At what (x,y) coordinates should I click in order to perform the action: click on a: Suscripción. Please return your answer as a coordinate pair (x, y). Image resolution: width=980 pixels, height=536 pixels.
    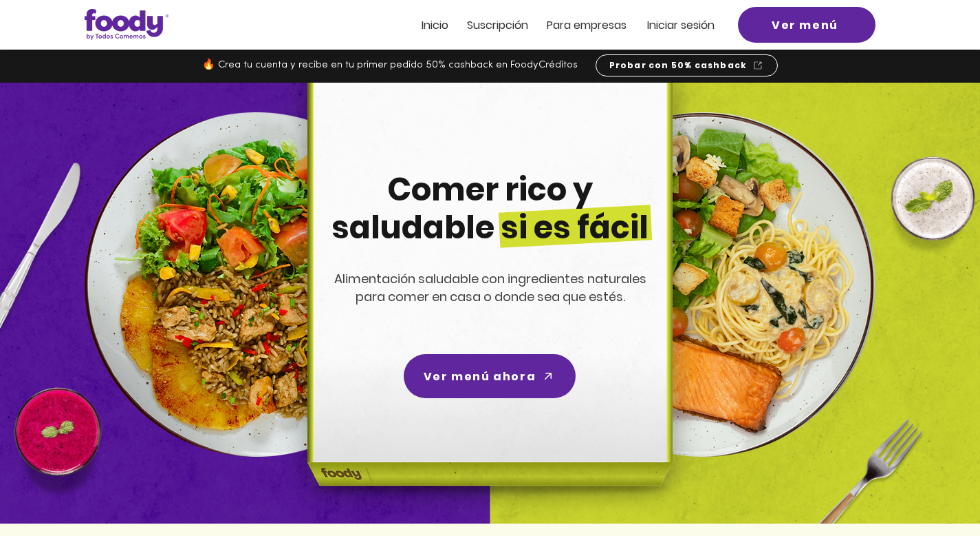
    Looking at the image, I should click on (497, 25).